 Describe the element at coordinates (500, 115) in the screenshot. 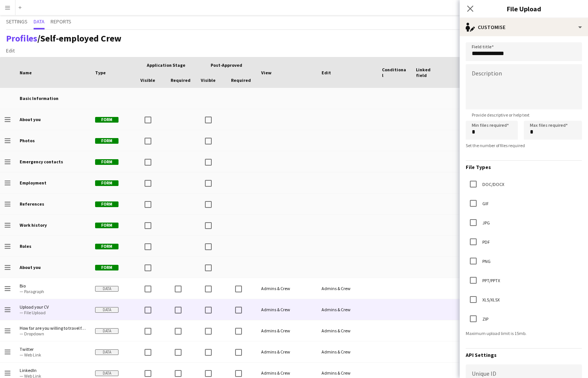

I see `span: Provide descriptive or help text` at that location.